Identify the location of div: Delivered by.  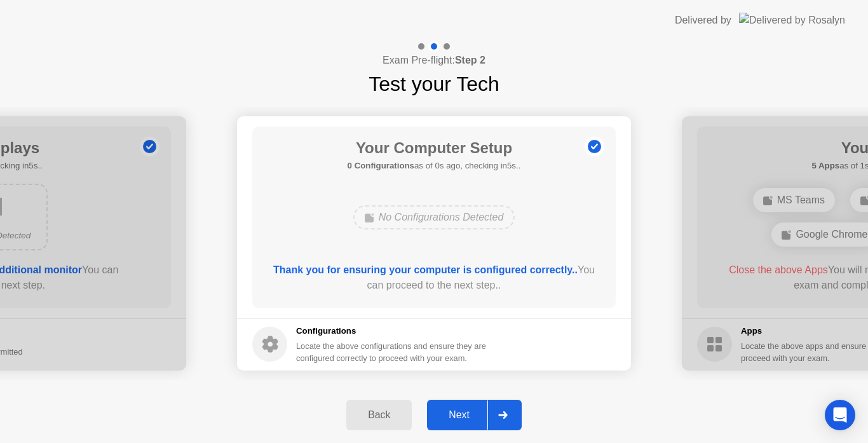
(703, 20).